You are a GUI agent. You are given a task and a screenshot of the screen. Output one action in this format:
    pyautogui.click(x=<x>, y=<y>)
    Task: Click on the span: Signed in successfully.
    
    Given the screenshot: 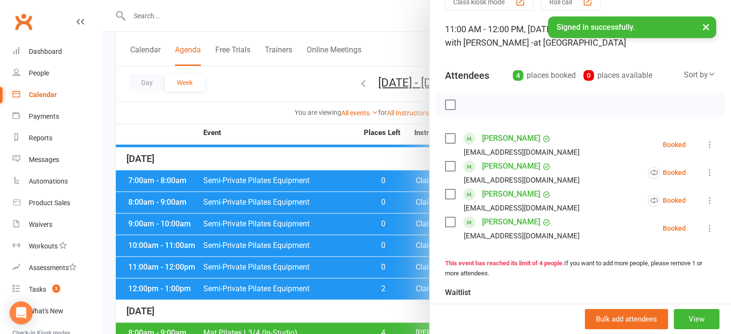 What is the action you would take?
    pyautogui.click(x=596, y=27)
    